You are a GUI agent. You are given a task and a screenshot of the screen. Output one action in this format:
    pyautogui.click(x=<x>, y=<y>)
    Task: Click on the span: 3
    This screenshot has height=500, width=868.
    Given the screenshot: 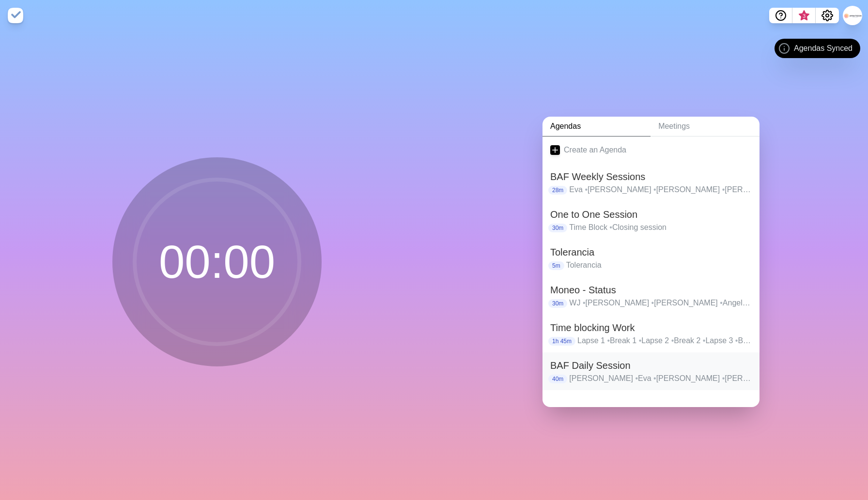 What is the action you would take?
    pyautogui.click(x=804, y=16)
    